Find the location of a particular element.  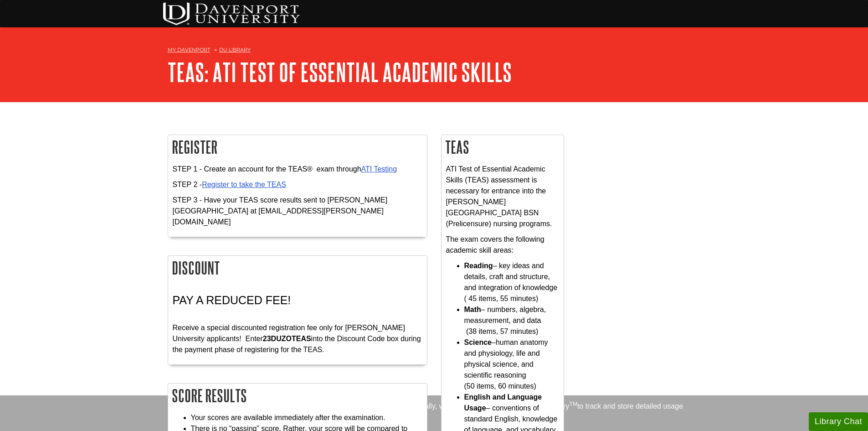

strong: Math is located at coordinates (473, 309).